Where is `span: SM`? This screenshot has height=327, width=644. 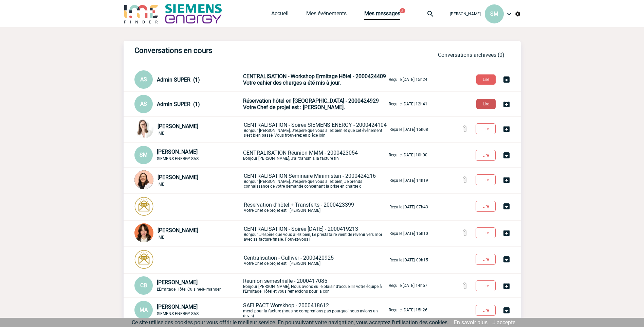
span: SM is located at coordinates (494, 13).